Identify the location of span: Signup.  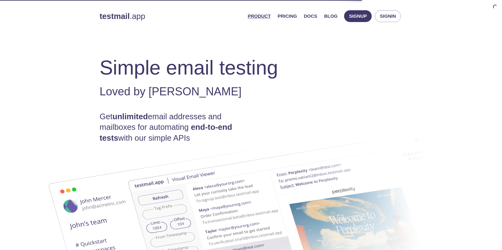
(358, 16).